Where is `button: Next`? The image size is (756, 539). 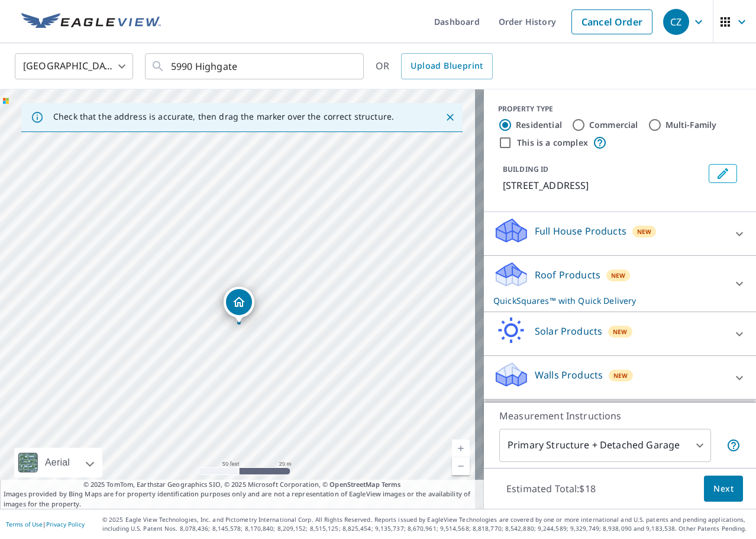
button: Next is located at coordinates (723, 488).